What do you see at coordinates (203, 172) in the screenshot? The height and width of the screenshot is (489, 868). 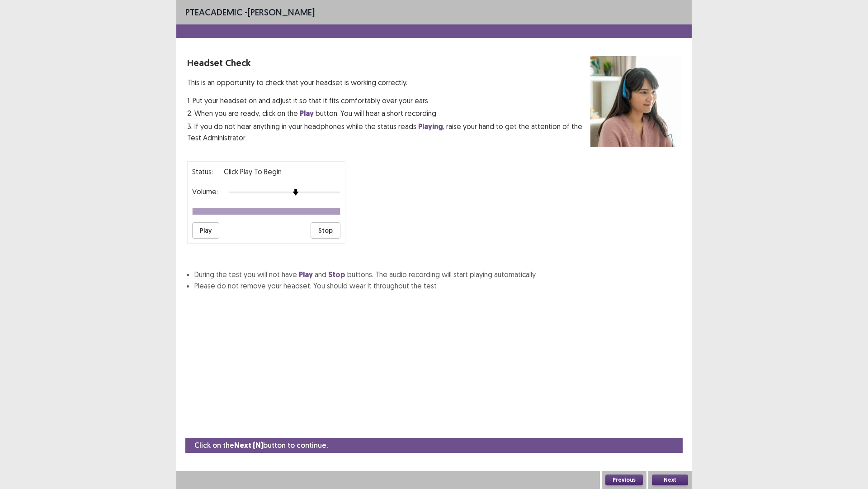 I see `p: Status:` at bounding box center [203, 172].